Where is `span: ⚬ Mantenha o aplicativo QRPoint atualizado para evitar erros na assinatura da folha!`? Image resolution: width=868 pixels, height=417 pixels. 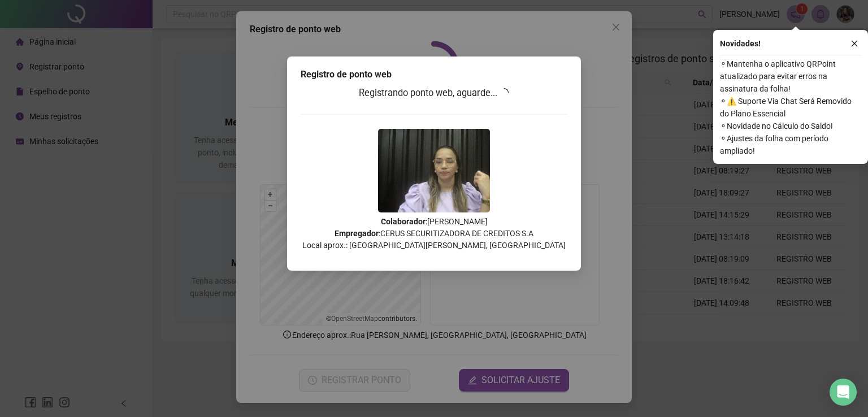 span: ⚬ Mantenha o aplicativo QRPoint atualizado para evitar erros na assinatura da folha! is located at coordinates (791, 76).